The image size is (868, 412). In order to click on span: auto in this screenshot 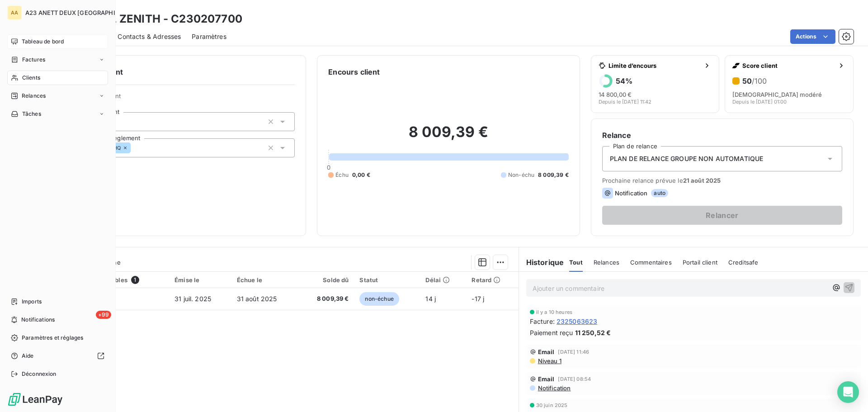, I will do `click(660, 193)`.